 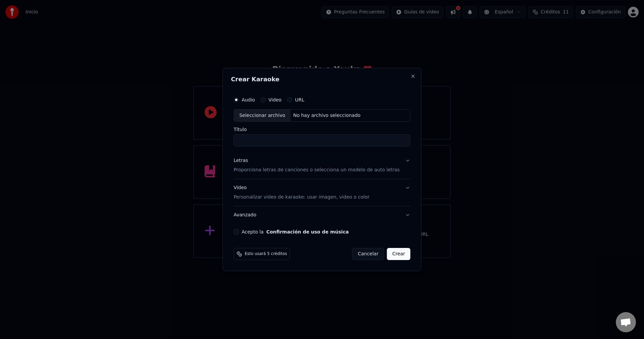 What do you see at coordinates (368, 254) in the screenshot?
I see `button: Cancelar` at bounding box center [368, 254].